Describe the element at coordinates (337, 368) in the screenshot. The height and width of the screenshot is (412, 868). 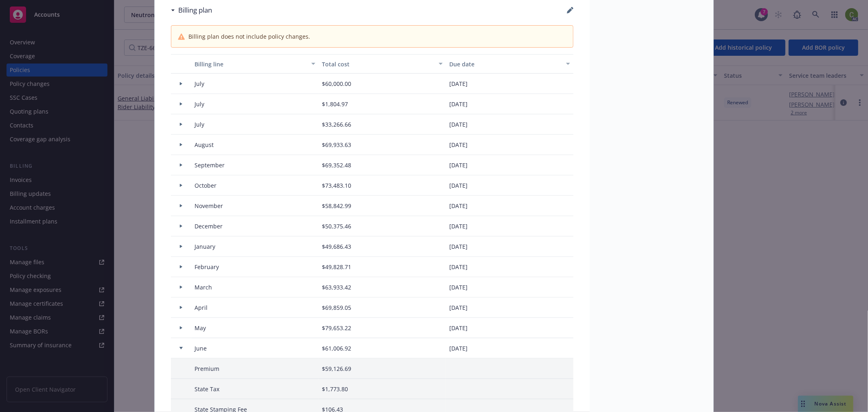
I see `span: $59,126.69` at that location.